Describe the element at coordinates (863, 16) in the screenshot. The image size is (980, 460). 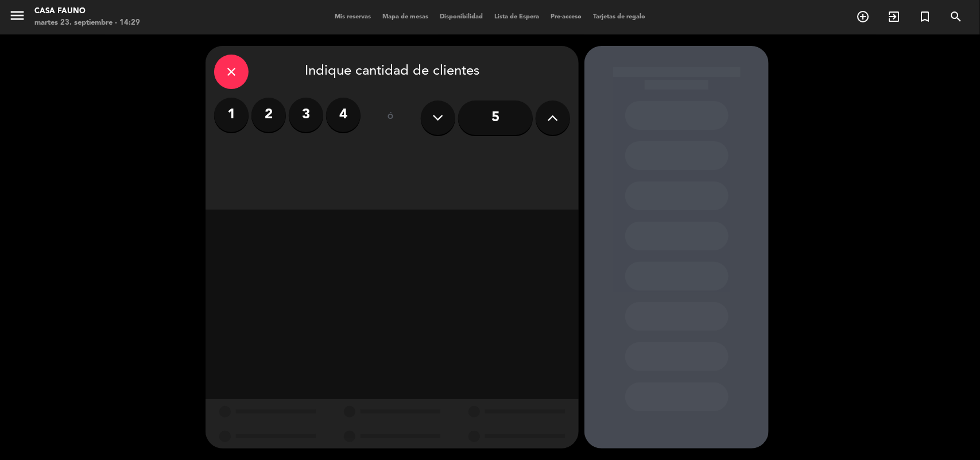
I see `i: add_circle_outline` at that location.